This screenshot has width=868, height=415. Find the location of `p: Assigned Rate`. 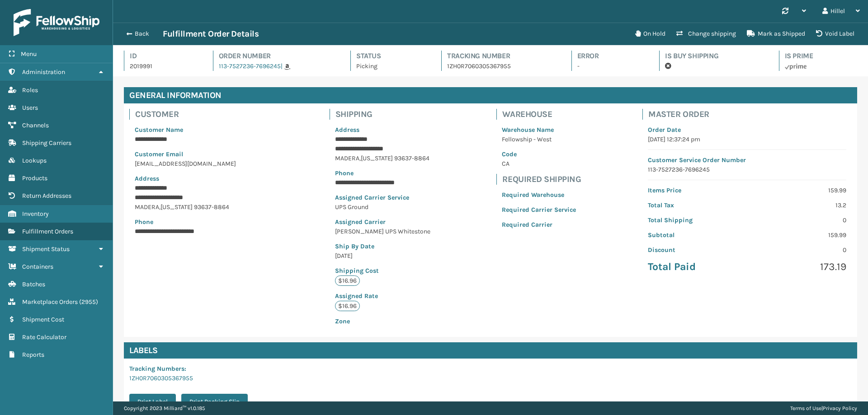

p: Assigned Rate is located at coordinates (382, 296).